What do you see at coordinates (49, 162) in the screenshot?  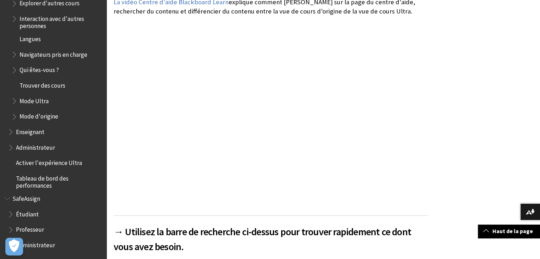 I see `span: Activer l'expérience Ultra` at bounding box center [49, 162].